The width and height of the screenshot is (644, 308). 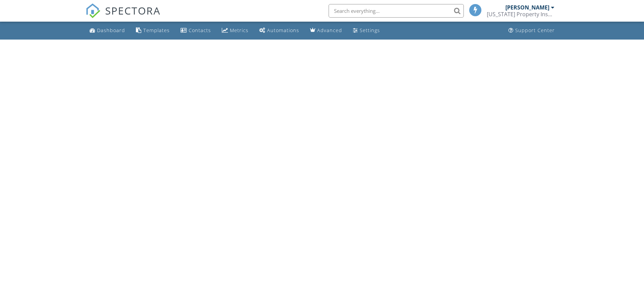 I want to click on div: Support Center, so click(x=535, y=30).